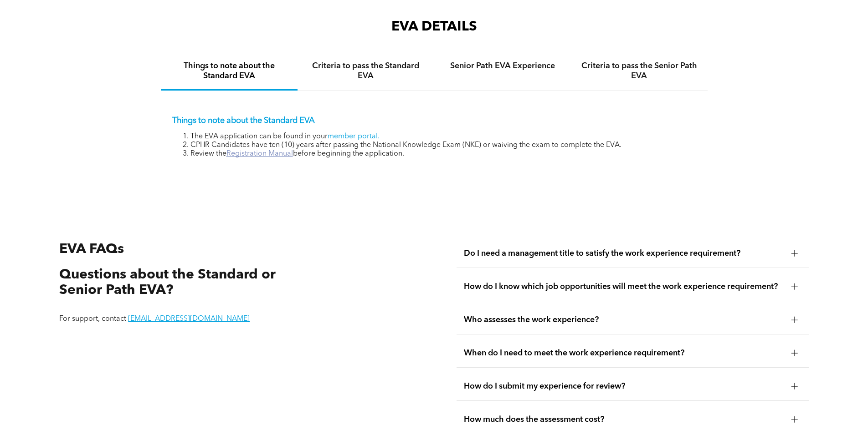 This screenshot has height=430, width=868. I want to click on h4: Criteria to pass the Standard EVA, so click(366, 71).